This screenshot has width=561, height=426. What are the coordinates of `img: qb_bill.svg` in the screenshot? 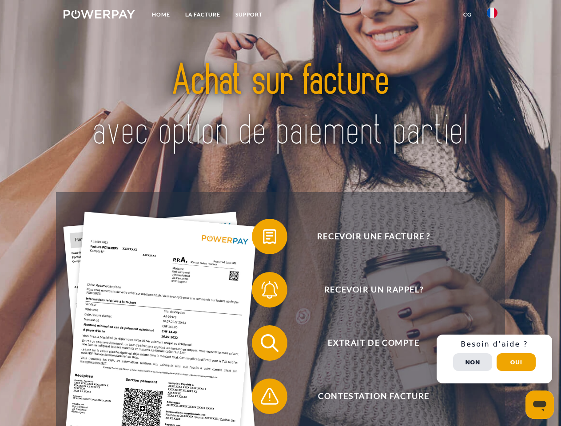 It's located at (270, 237).